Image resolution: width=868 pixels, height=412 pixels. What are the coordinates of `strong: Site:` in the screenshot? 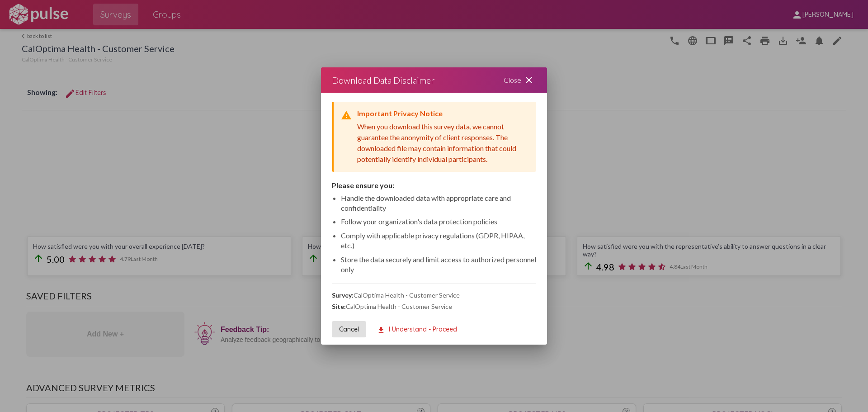 It's located at (339, 306).